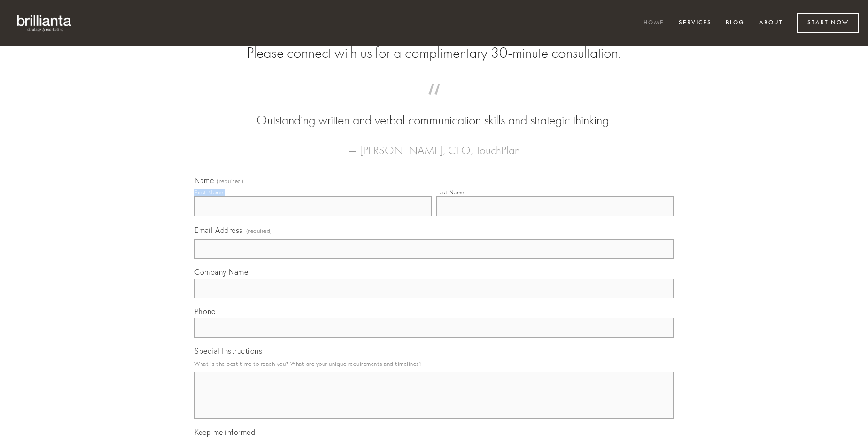 The height and width of the screenshot is (441, 868). I want to click on a: About, so click(771, 23).